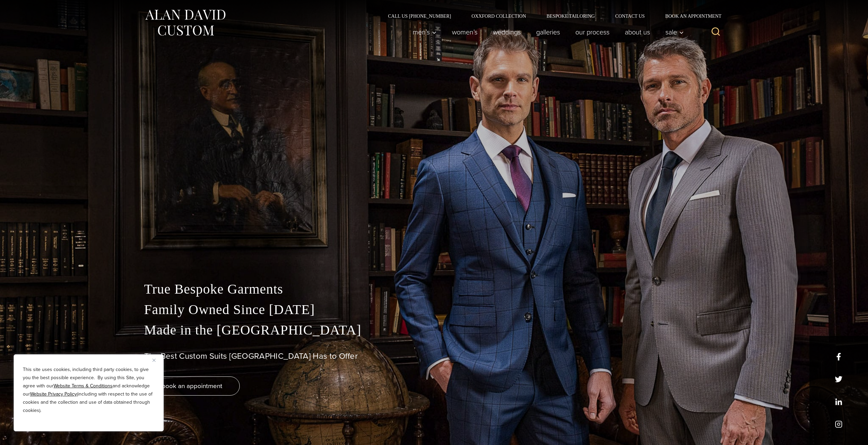 The image size is (868, 445). What do you see at coordinates (156, 360) in the screenshot?
I see `button: Close` at bounding box center [156, 360].